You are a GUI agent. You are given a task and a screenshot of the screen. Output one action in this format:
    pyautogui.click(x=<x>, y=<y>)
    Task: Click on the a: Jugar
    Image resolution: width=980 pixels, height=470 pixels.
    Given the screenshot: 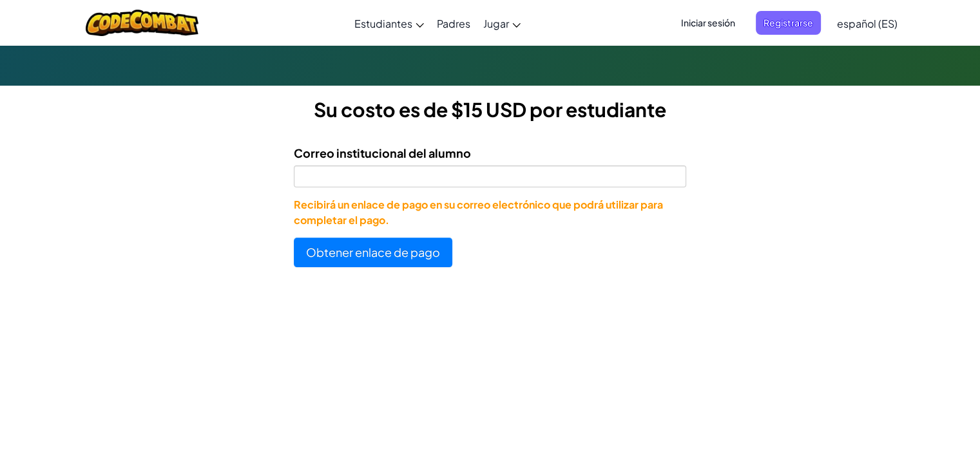 What is the action you would take?
    pyautogui.click(x=502, y=23)
    